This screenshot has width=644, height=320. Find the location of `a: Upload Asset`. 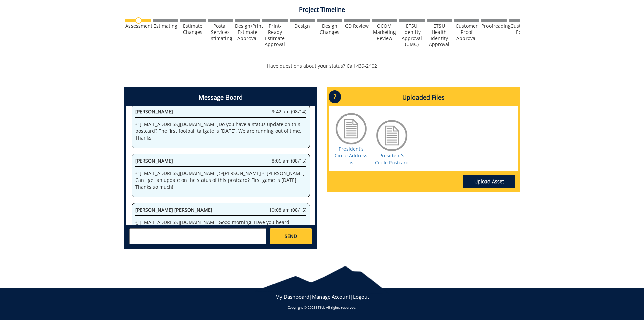

a: Upload Asset is located at coordinates (489, 182).